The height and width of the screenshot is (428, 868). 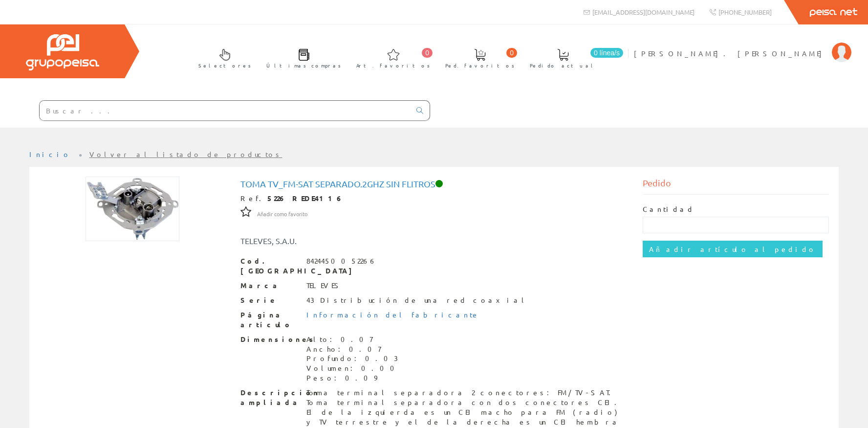 What do you see at coordinates (354, 378) in the screenshot?
I see `div: Peso: 0.09` at bounding box center [354, 378].